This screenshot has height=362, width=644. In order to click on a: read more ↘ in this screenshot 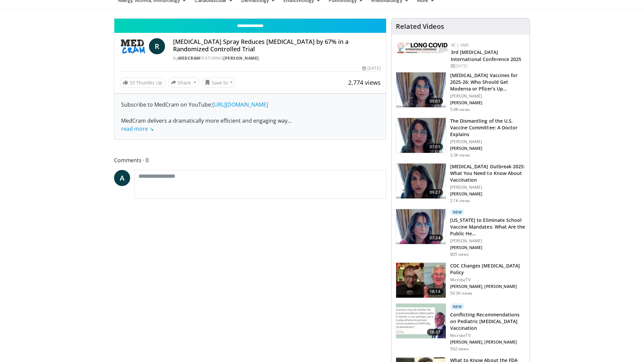, I will do `click(137, 129)`.